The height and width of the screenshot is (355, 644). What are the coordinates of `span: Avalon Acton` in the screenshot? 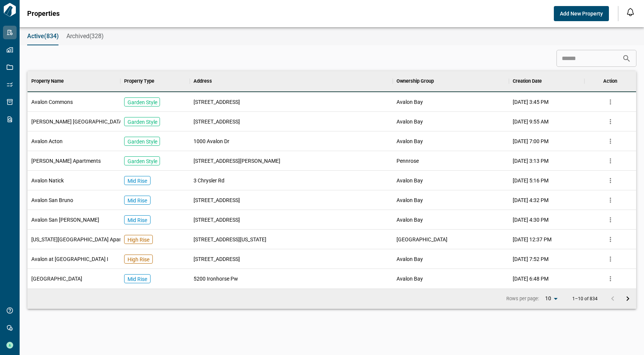 It's located at (47, 141).